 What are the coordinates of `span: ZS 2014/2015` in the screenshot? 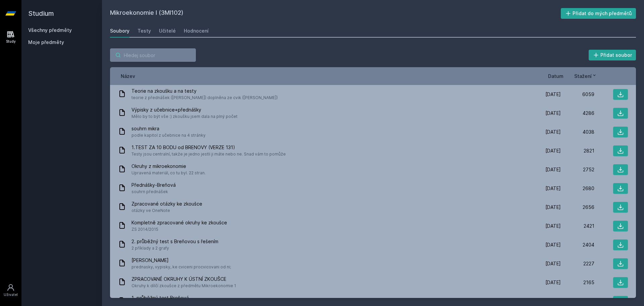 It's located at (179, 229).